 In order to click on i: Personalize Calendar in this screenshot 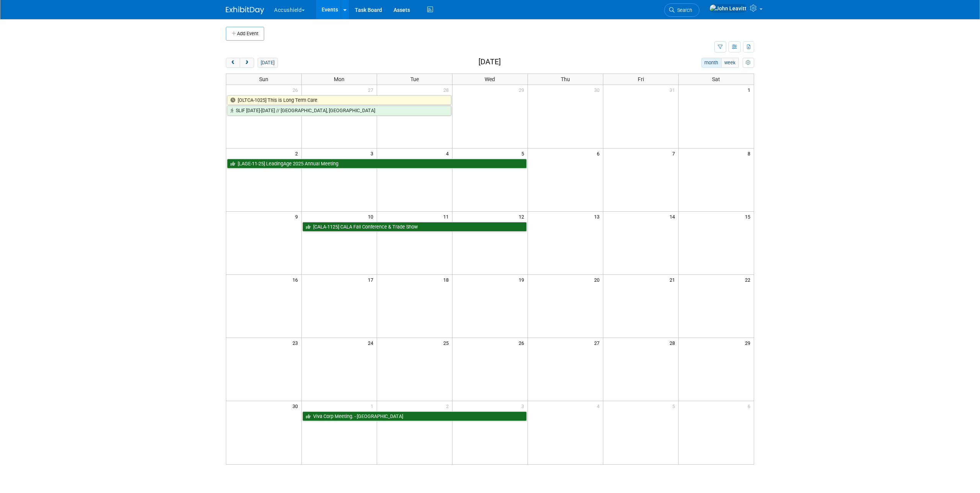, I will do `click(748, 63)`.